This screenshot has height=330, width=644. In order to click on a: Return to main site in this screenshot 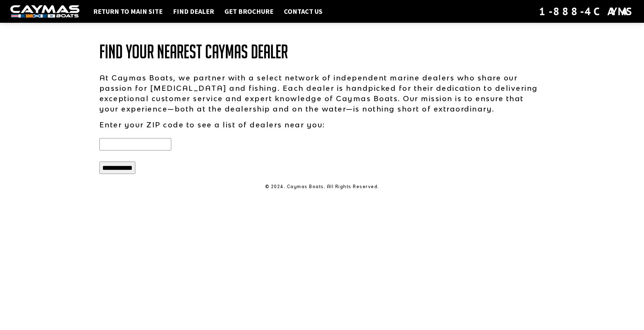, I will do `click(128, 12)`.